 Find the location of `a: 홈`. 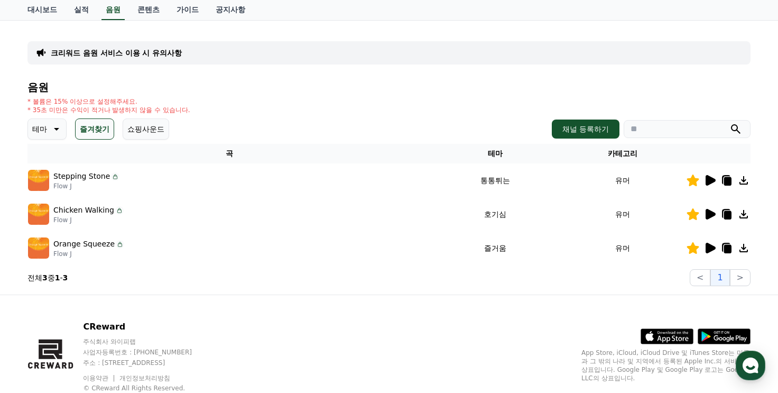

a: 홈 is located at coordinates (36, 318).